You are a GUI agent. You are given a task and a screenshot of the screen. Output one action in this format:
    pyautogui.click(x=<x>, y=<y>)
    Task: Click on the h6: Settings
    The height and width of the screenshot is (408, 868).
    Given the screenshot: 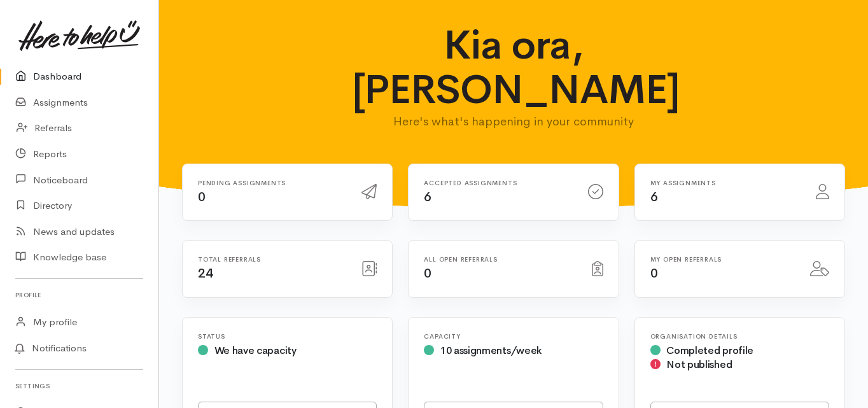 What is the action you would take?
    pyautogui.click(x=79, y=385)
    